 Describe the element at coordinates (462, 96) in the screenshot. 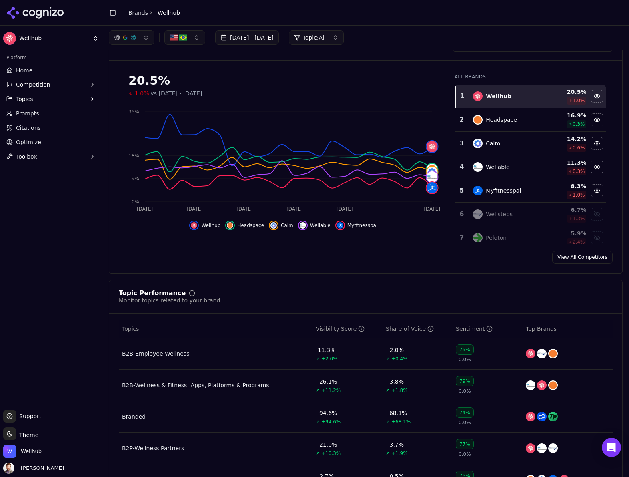

I see `div: 1` at that location.